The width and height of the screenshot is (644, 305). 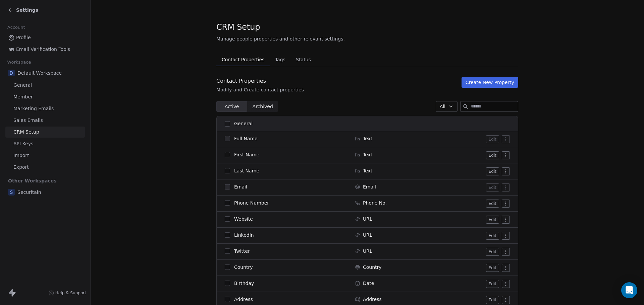 I want to click on span: Email Verification Tools, so click(x=43, y=49).